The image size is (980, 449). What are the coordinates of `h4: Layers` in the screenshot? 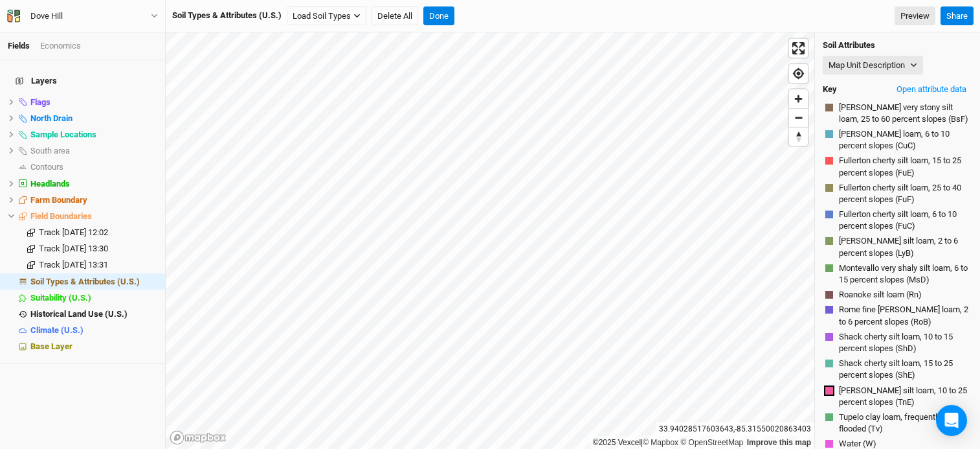 It's located at (82, 81).